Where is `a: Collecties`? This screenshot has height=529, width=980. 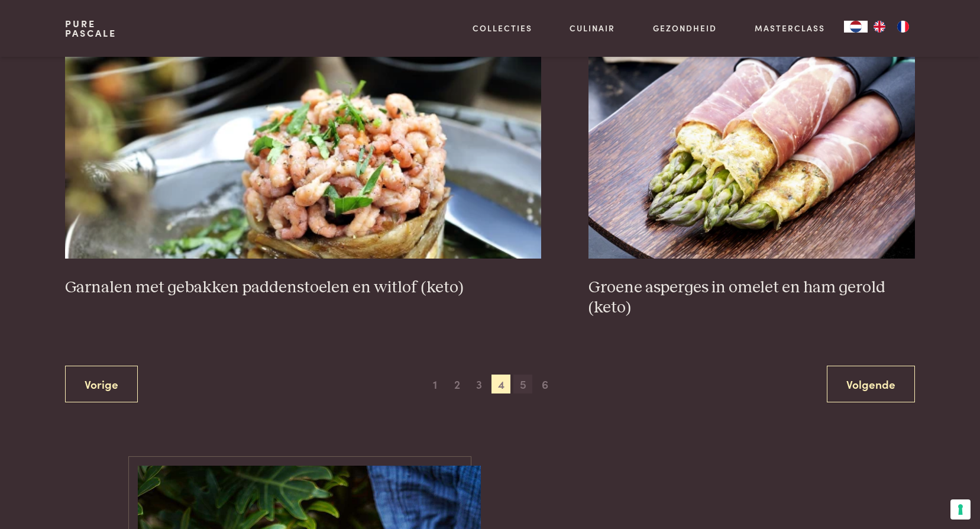 a: Collecties is located at coordinates (502, 28).